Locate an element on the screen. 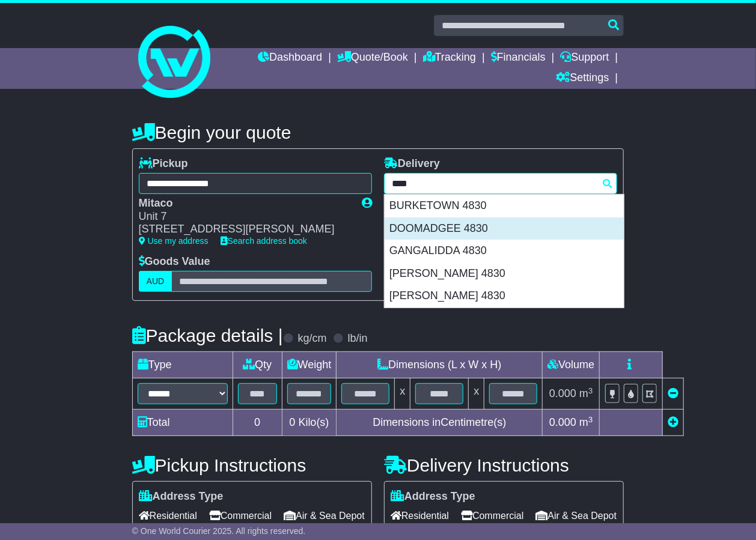 The image size is (756, 540). a: Tracking is located at coordinates (449, 59).